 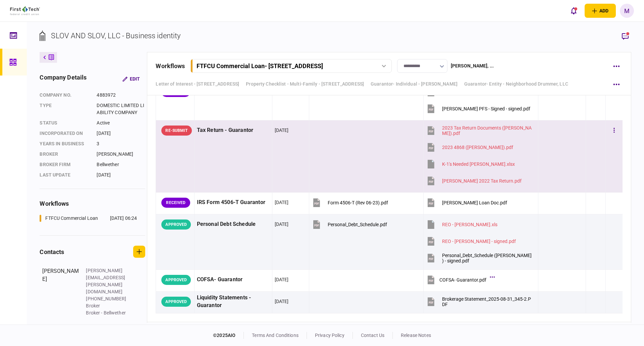 I want to click on div: Personal Debt Schedule, so click(x=233, y=224).